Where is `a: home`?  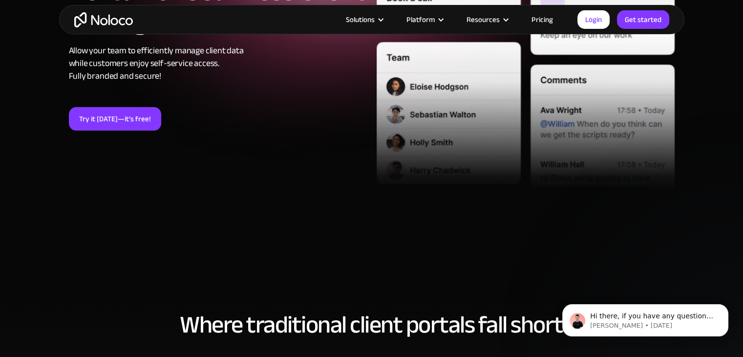 a: home is located at coordinates (104, 20).